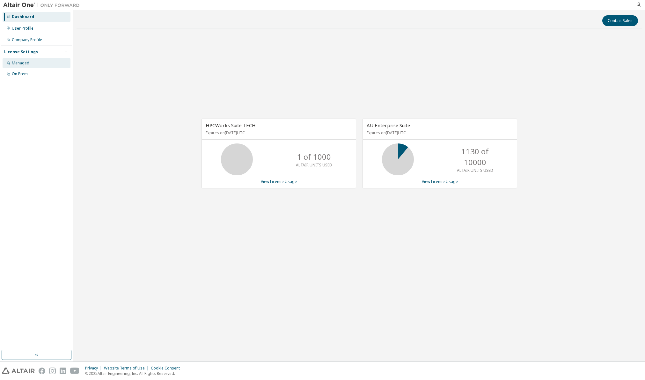 The width and height of the screenshot is (645, 380). I want to click on div: Company Profile, so click(27, 40).